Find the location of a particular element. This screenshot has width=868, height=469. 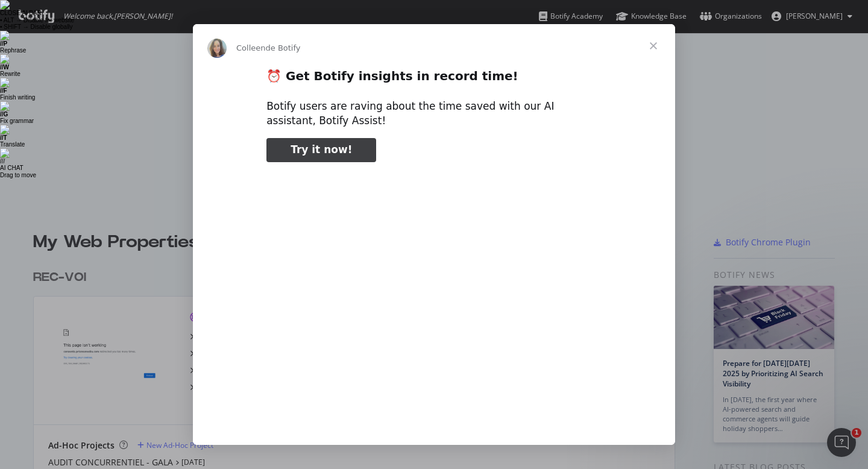

span: Fermer is located at coordinates (654, 46).